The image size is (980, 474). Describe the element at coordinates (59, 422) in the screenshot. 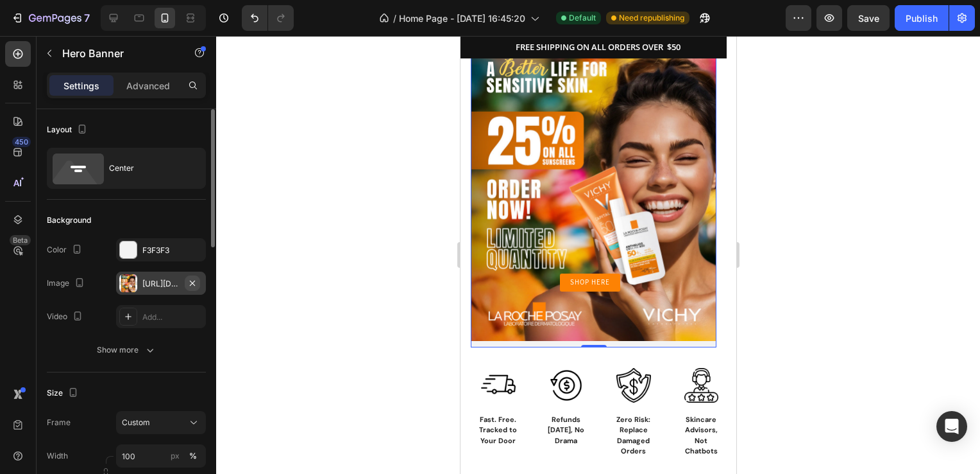

I see `label: Frame` at that location.